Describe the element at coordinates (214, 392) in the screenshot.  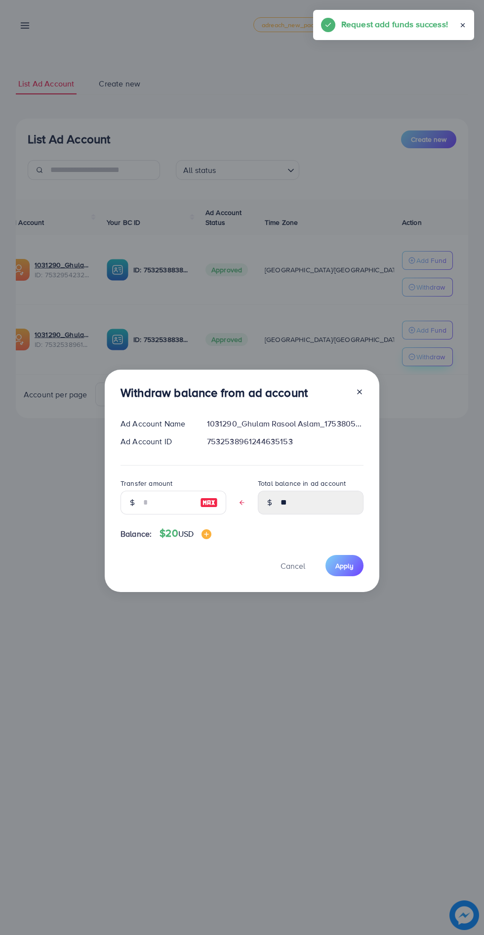
I see `h3: Withdraw balance from ad account` at that location.